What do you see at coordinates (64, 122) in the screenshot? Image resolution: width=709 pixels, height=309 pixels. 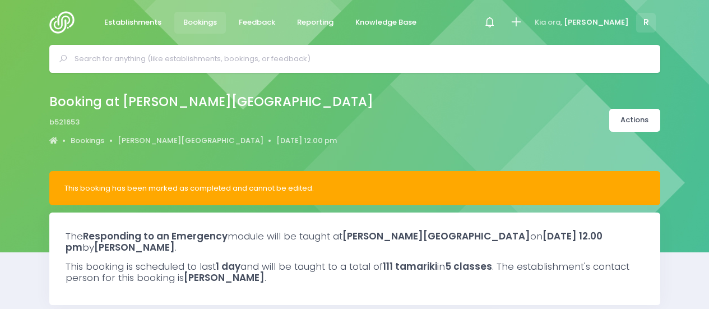 I see `span: b521653` at bounding box center [64, 122].